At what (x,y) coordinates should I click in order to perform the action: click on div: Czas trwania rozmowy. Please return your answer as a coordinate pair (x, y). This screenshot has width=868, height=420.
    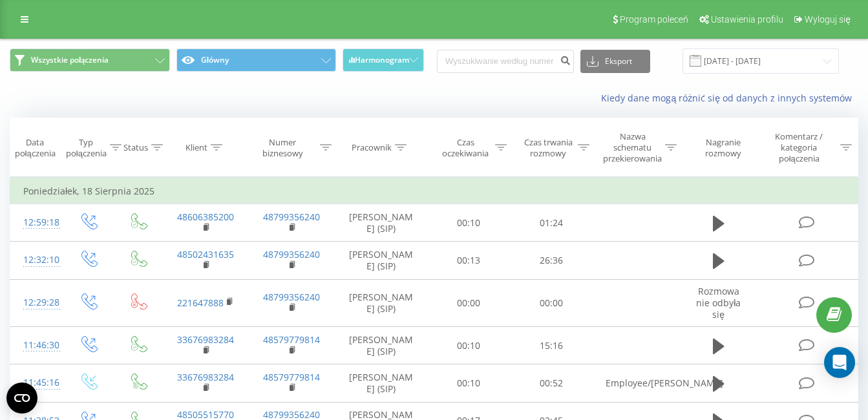
    Looking at the image, I should click on (548, 148).